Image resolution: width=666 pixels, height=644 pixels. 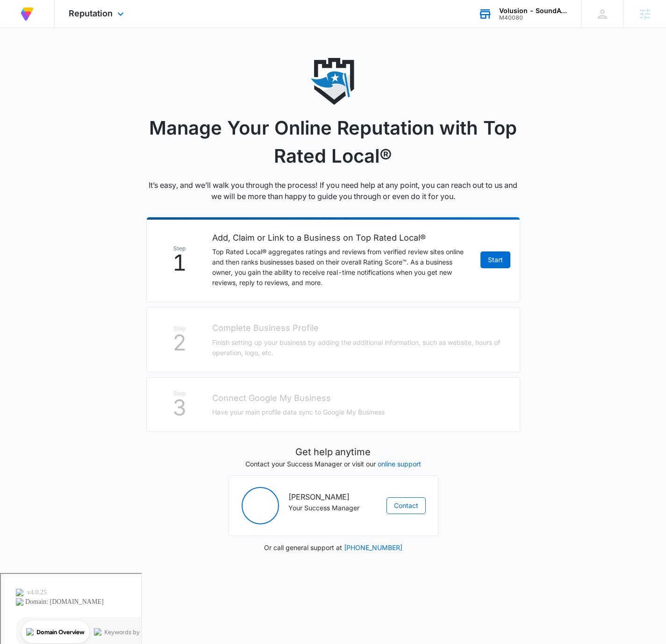 I want to click on a: online support, so click(x=400, y=463).